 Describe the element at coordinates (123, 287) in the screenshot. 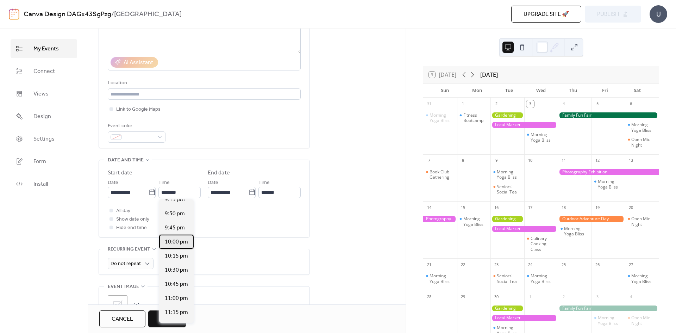

I see `span: Event image` at that location.